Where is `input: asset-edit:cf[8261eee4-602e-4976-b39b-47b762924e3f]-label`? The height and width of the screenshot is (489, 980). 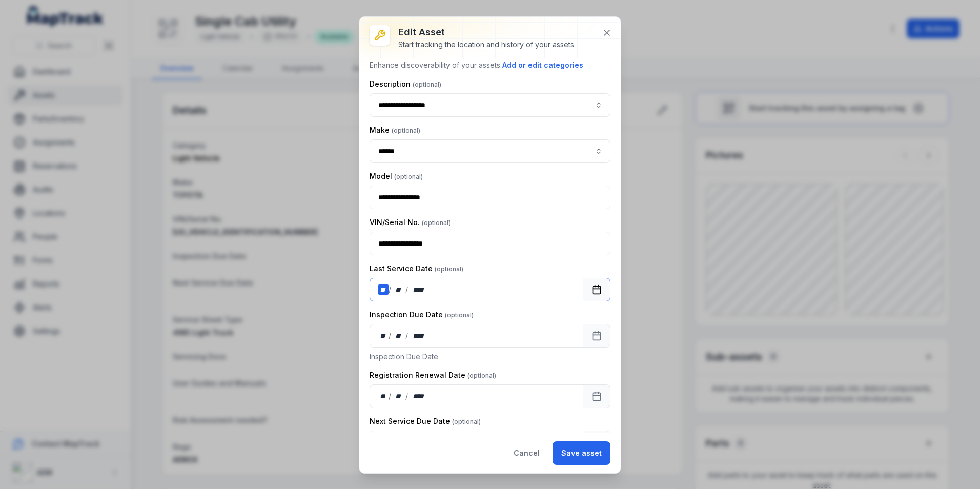 input: asset-edit:cf[8261eee4-602e-4976-b39b-47b762924e3f]-label is located at coordinates (490, 151).